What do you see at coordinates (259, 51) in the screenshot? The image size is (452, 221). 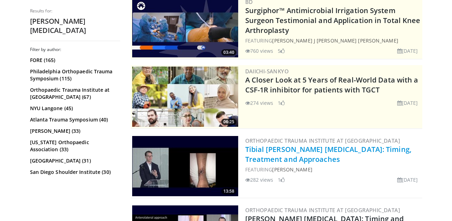 I see `li: 760 views` at bounding box center [259, 51].